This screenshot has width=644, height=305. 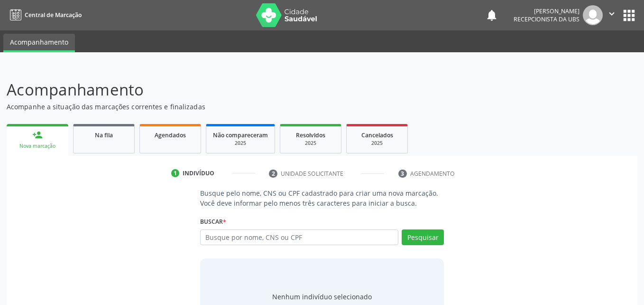 What do you see at coordinates (228, 107) in the screenshot?
I see `p: Acompanhe a situação das marcações correntes e finalizadas` at bounding box center [228, 107].